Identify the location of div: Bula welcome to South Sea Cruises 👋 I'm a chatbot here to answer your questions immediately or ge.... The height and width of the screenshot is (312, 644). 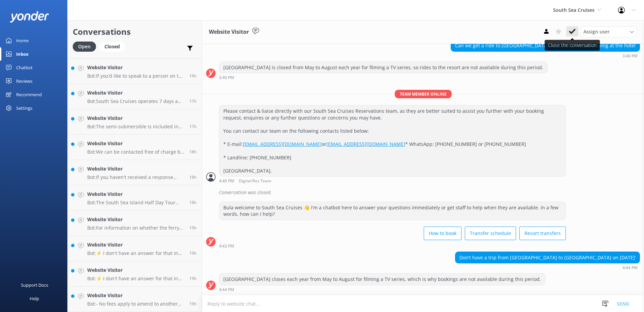
(392, 211).